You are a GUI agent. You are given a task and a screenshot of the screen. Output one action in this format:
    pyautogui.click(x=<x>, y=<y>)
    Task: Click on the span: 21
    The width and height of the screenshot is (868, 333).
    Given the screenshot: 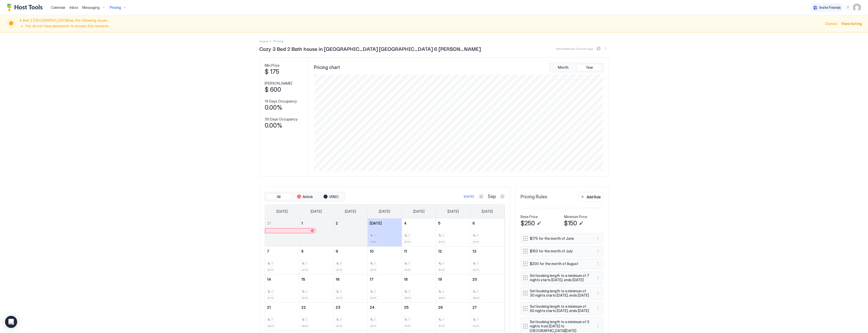 What is the action you would take?
    pyautogui.click(x=269, y=307)
    